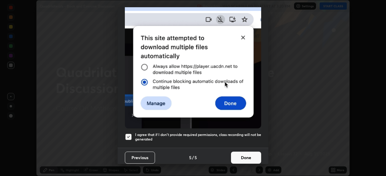 The width and height of the screenshot is (386, 176). I want to click on h5: I agree that if I don't provide required permissions, class recording will not be generated, so click(198, 137).